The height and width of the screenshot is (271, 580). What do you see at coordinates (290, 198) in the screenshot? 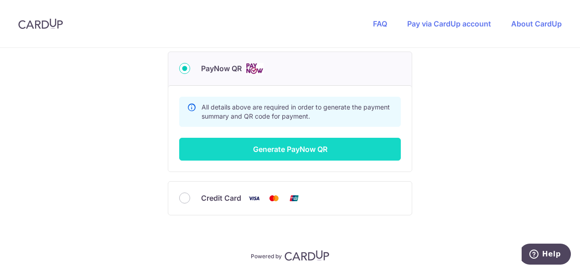
I see `div: Credit Card Visa Mastercard Union Pay` at bounding box center [290, 198].